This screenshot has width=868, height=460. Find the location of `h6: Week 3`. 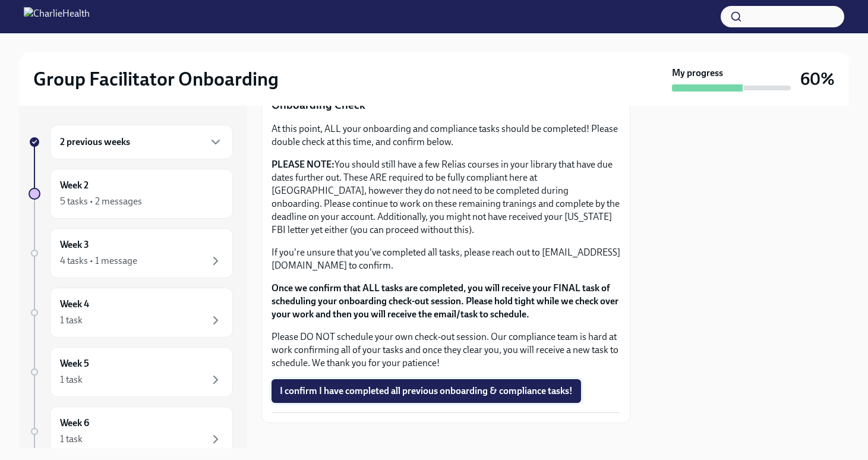

h6: Week 3 is located at coordinates (74, 245).